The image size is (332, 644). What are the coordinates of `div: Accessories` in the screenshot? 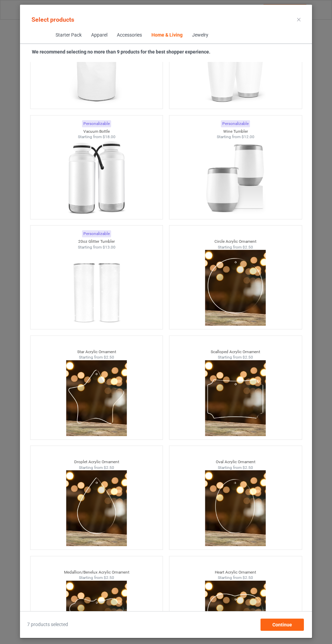 It's located at (129, 35).